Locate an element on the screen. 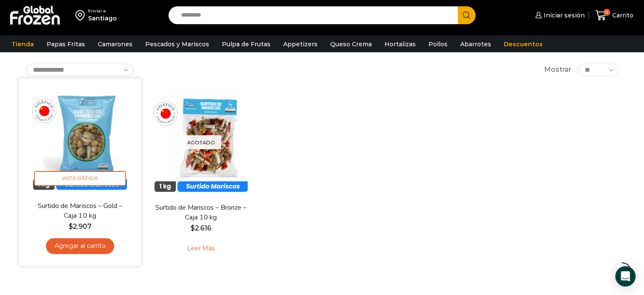  a: Leé más sobre “Surtido de Mariscos - Bronze - Caja 10 kg” is located at coordinates (201, 249).